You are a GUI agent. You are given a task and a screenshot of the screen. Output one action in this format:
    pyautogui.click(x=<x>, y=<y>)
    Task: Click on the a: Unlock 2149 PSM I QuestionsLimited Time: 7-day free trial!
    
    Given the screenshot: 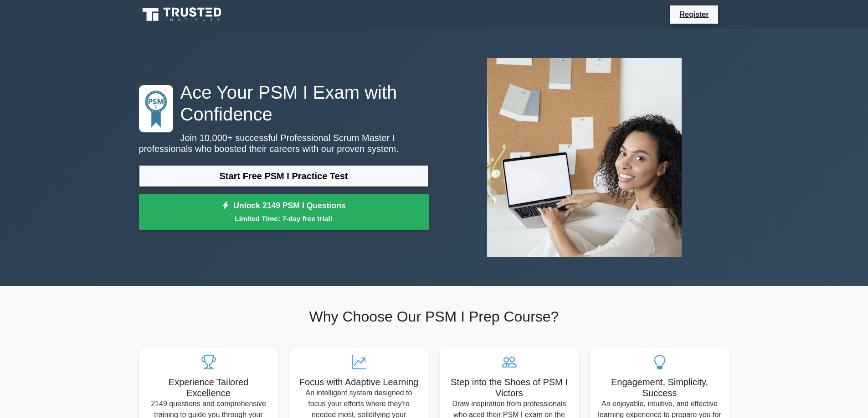 What is the action you would take?
    pyautogui.click(x=284, y=212)
    